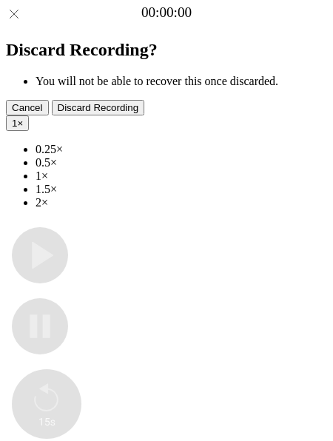 This screenshot has width=333, height=441. I want to click on span: 1, so click(14, 123).